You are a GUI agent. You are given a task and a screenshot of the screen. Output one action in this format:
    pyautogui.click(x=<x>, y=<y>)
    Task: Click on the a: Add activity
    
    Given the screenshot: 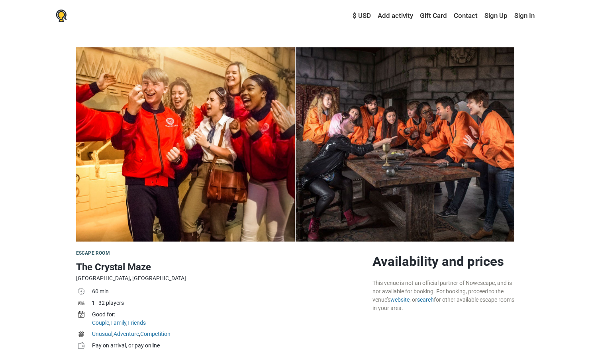 What is the action you would take?
    pyautogui.click(x=395, y=16)
    